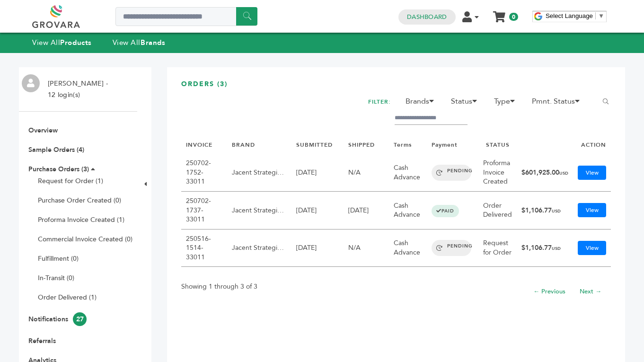  What do you see at coordinates (513, 16) in the screenshot?
I see `span: 0` at bounding box center [513, 16].